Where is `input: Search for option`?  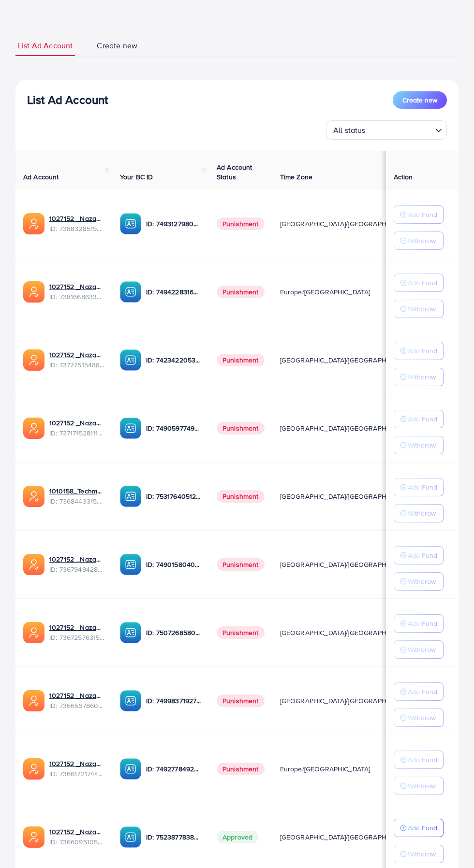
input: Search for option is located at coordinates (399, 129).